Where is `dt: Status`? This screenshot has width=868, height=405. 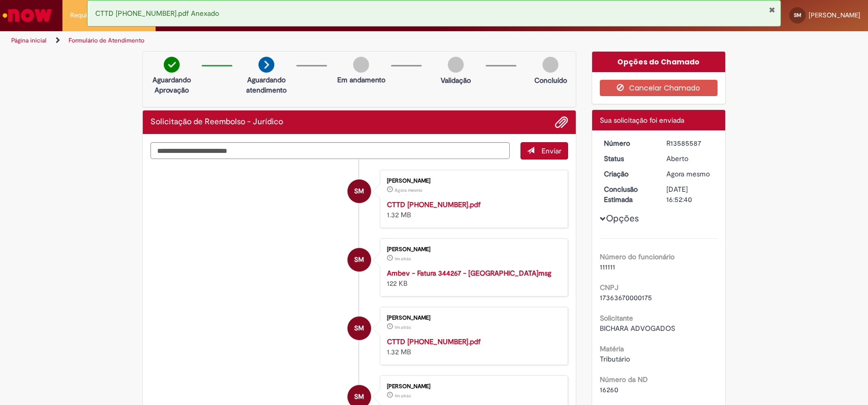 dt: Status is located at coordinates (628, 159).